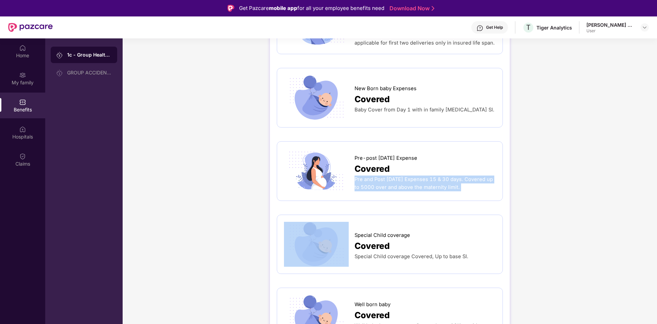  I want to click on span: Special Child coverage, so click(382, 235).